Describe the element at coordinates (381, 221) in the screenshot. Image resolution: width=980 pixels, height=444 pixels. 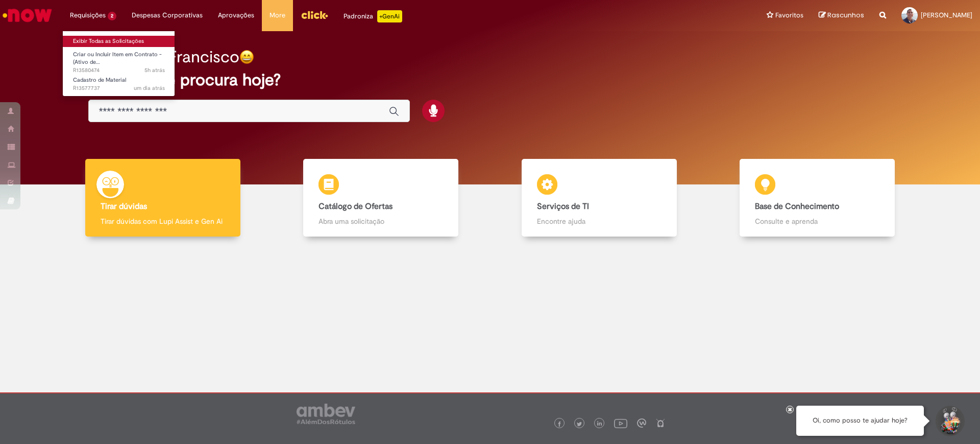
I see `p: Abra uma solicitação` at that location.